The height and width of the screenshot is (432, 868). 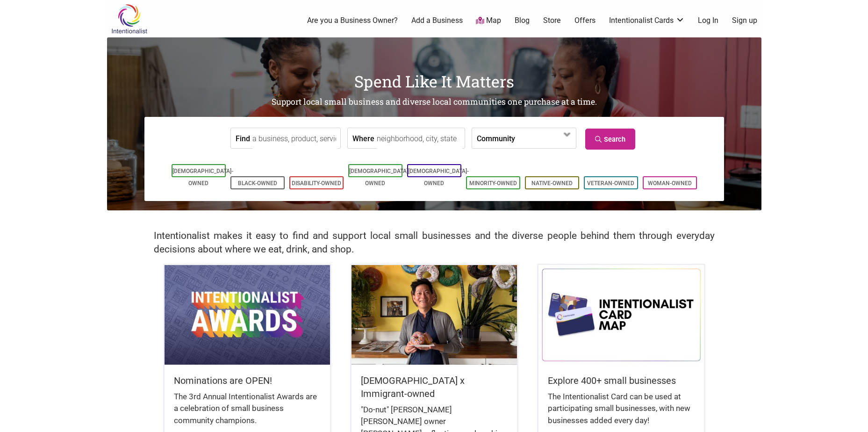 I want to click on label: Community, so click(x=496, y=138).